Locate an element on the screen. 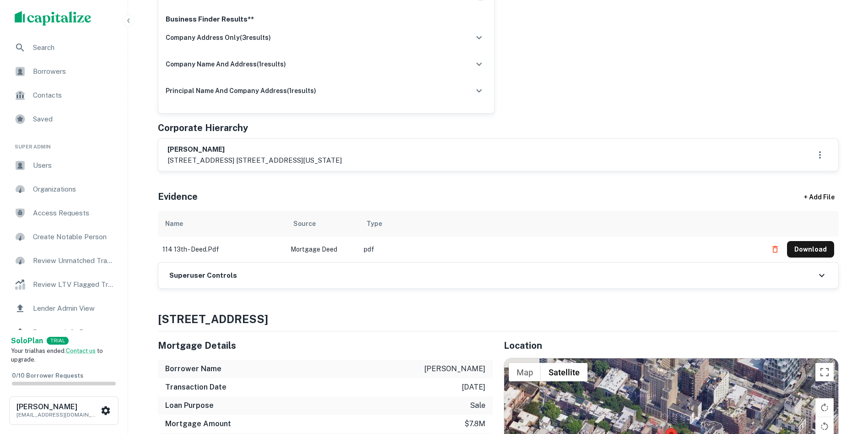 This screenshot has width=868, height=434. span: Review LTV Flagged Transactions is located at coordinates (74, 284).